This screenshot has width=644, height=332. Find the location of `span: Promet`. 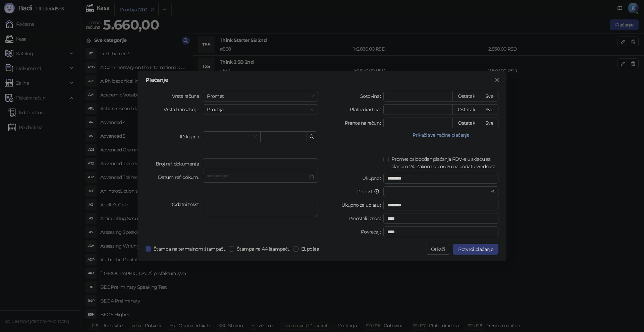

span: Promet is located at coordinates (260, 96).